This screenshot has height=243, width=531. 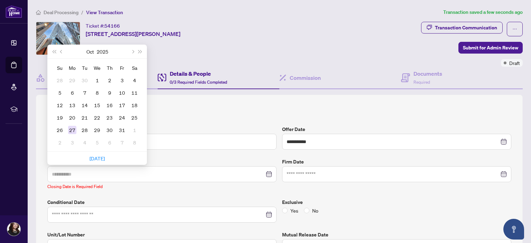 What do you see at coordinates (428, 74) in the screenshot?
I see `h4: Documents` at bounding box center [428, 74].